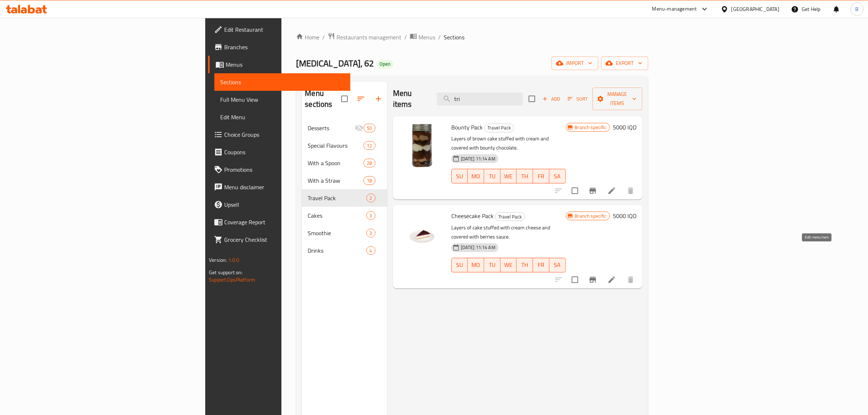 Image resolution: width=868 pixels, height=415 pixels. Describe the element at coordinates (284, 169) in the screenshot. I see `span: Promotions` at that location.